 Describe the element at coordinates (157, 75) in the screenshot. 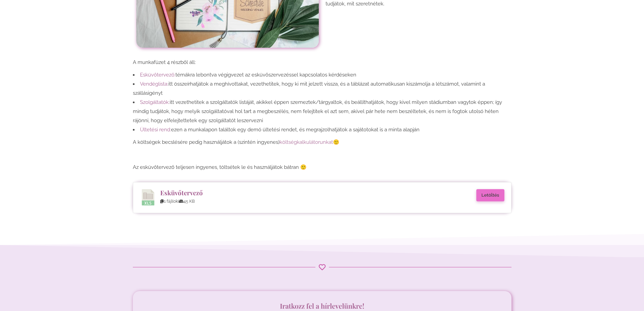

I see `span: Esküvőtervező:` at that location.